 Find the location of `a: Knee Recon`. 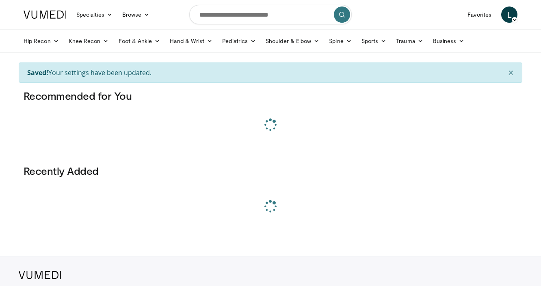

a: Knee Recon is located at coordinates (89, 41).